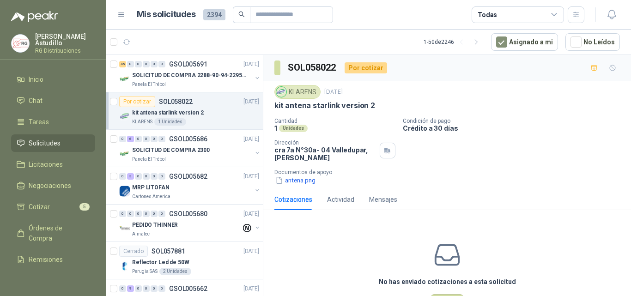  I want to click on p: Documentos de apoyo, so click(451, 172).